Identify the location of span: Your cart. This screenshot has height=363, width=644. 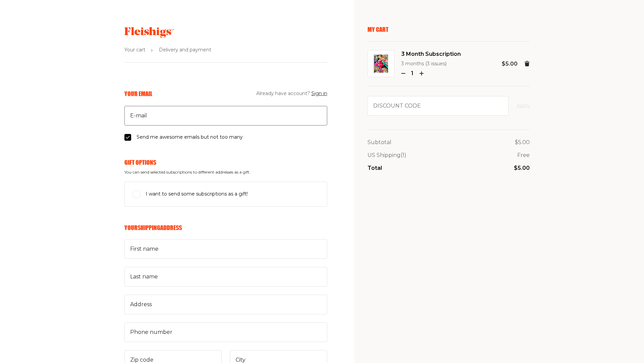
(135, 50).